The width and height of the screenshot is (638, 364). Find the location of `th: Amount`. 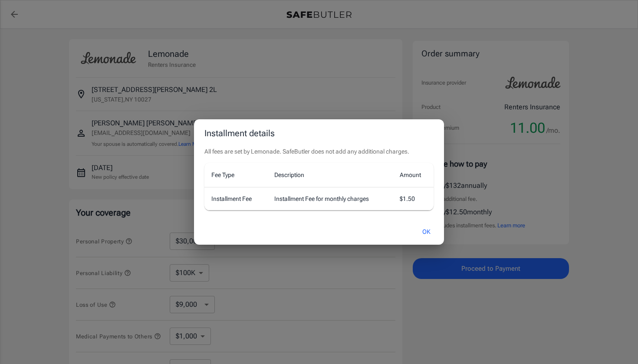

th: Amount is located at coordinates (413, 174).